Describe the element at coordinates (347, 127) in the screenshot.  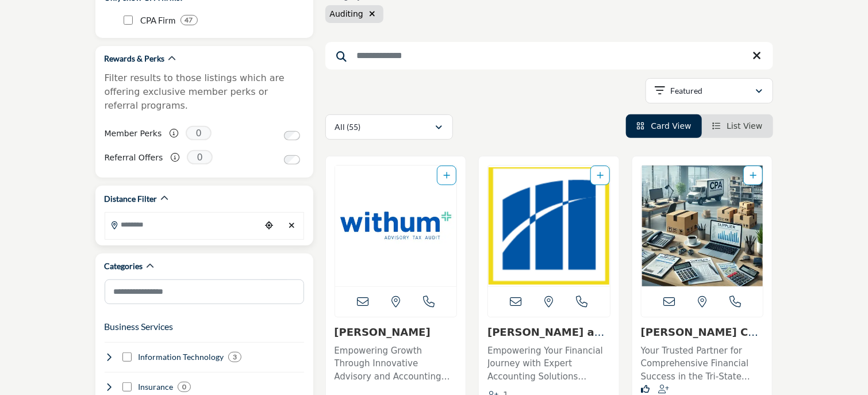
I see `p: All (55)` at that location.